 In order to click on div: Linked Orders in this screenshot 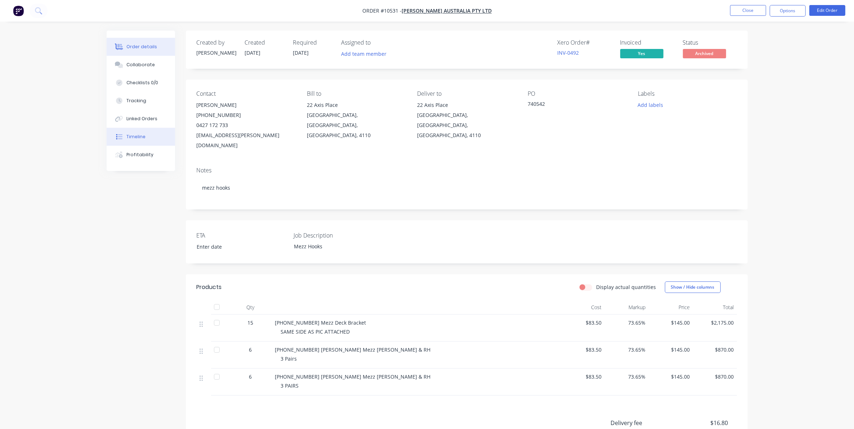, I will do `click(142, 119)`.